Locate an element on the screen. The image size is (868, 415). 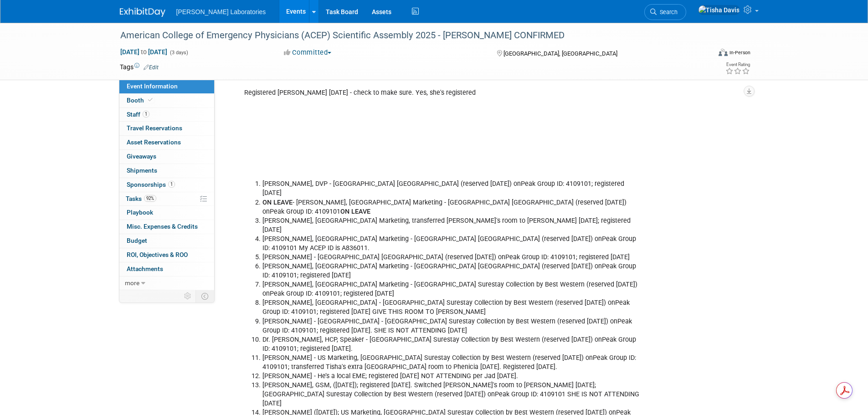
a: Search is located at coordinates (665, 12).